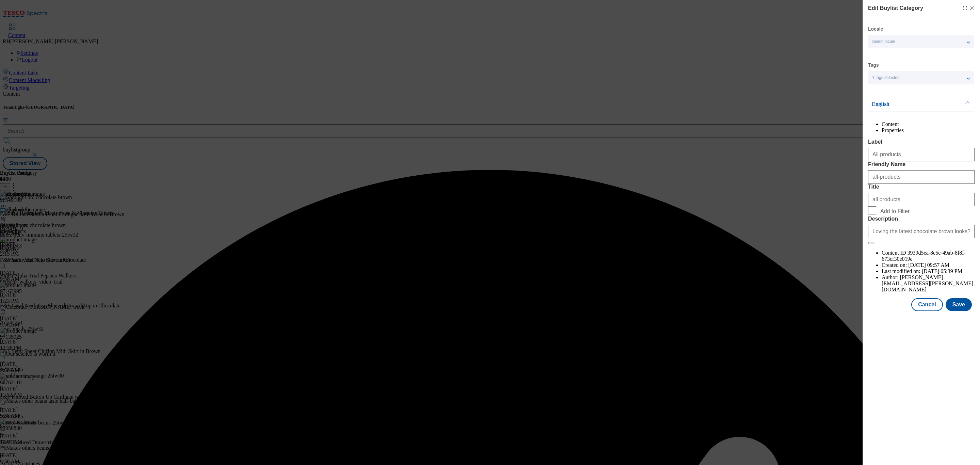 This screenshot has height=465, width=980. What do you see at coordinates (883, 41) in the screenshot?
I see `span: Select locale` at bounding box center [883, 41].